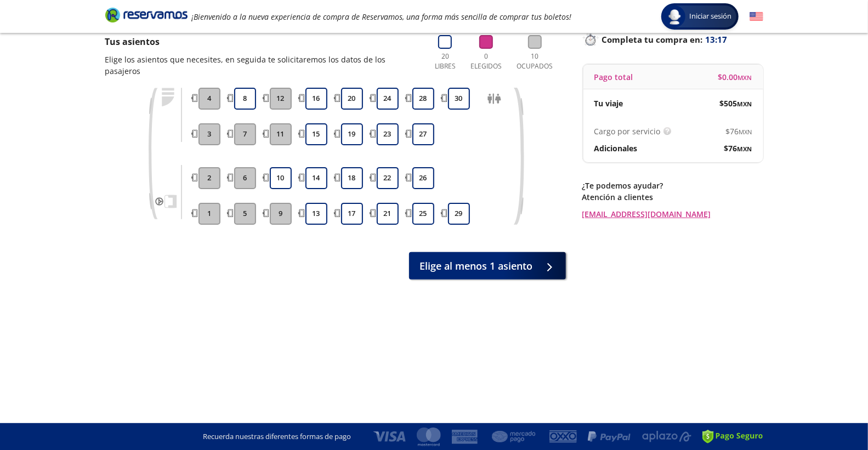  Describe the element at coordinates (711, 17) in the screenshot. I see `span: Iniciar sesión` at that location.